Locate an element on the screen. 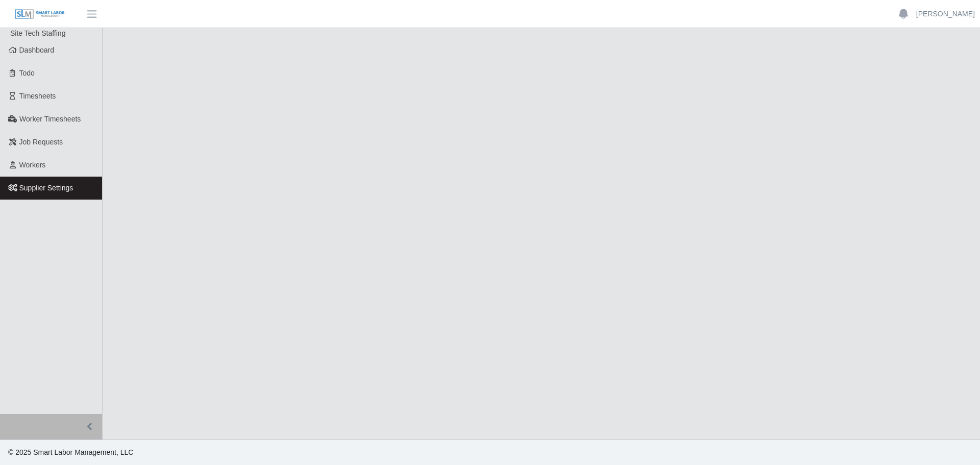  span: Workers is located at coordinates (33, 165).